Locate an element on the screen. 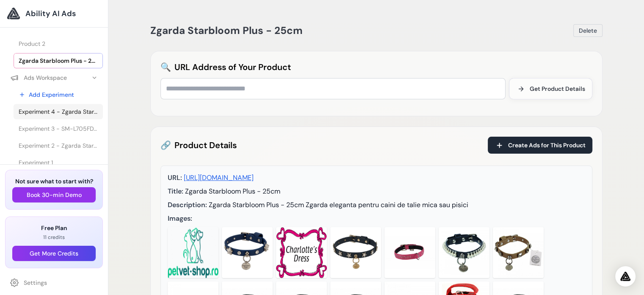  div: Ads Workspace is located at coordinates (39, 78).